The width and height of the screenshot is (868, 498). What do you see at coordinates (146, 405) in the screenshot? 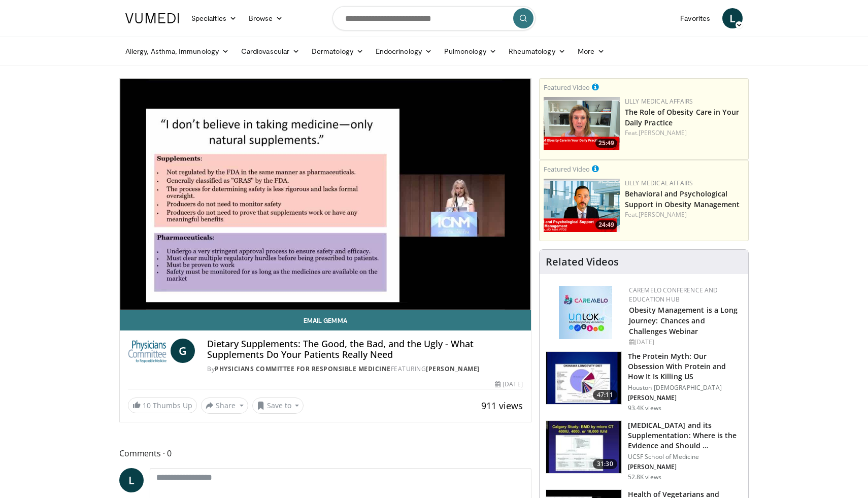
I see `span: 10` at bounding box center [146, 405].